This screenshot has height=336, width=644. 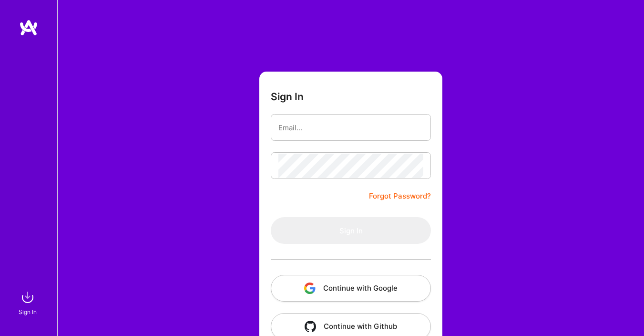 I want to click on a: sign inSign In, so click(x=29, y=302).